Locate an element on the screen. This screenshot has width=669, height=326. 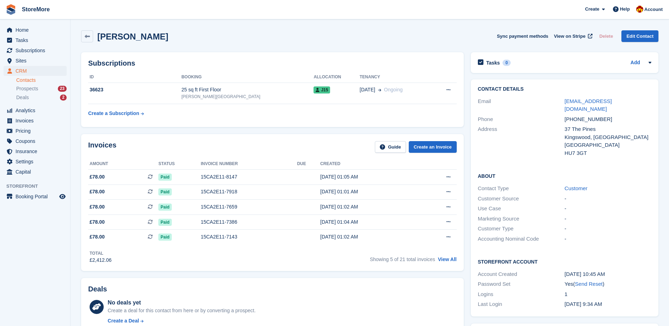
button: Sync payment methods is located at coordinates (523, 36).